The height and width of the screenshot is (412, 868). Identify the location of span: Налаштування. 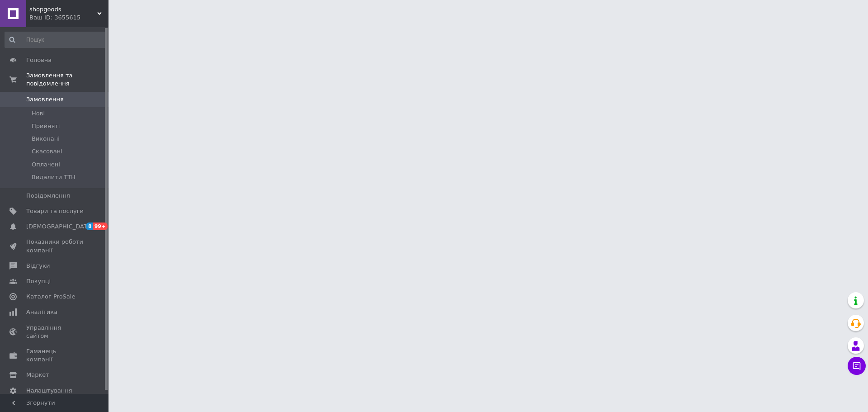
(49, 391).